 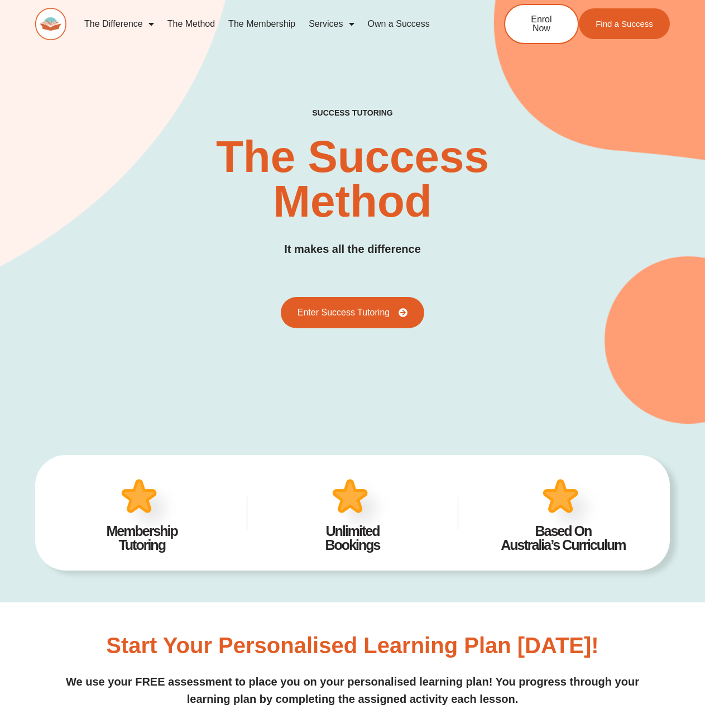 I want to click on h3: It makes all the difference, so click(x=352, y=249).